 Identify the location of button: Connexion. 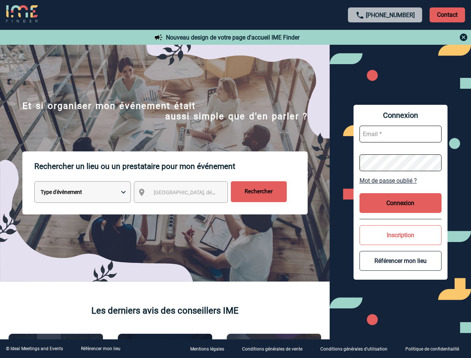
(400, 203).